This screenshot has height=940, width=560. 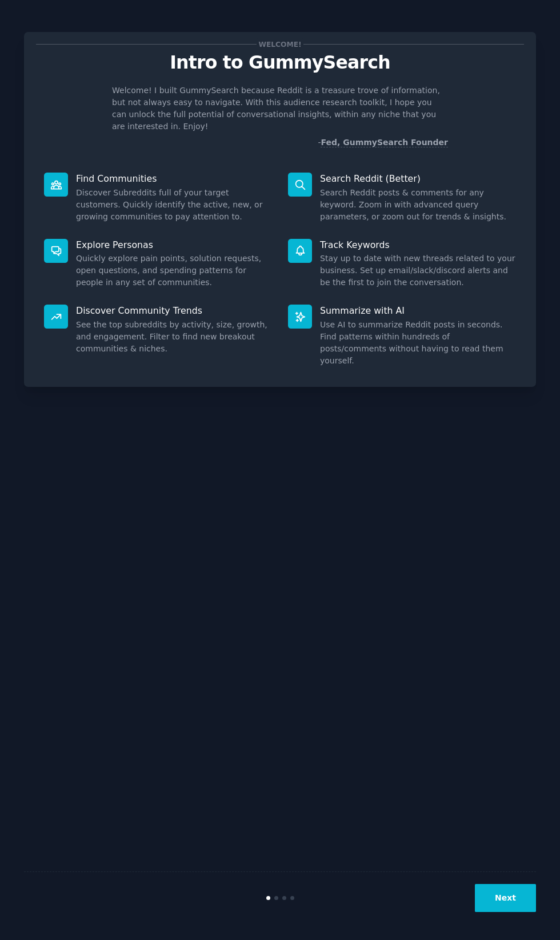 I want to click on dd: Use AI to summarize Reddit posts in seconds. Find patterns within hundreds of posts/comments with..., so click(x=417, y=343).